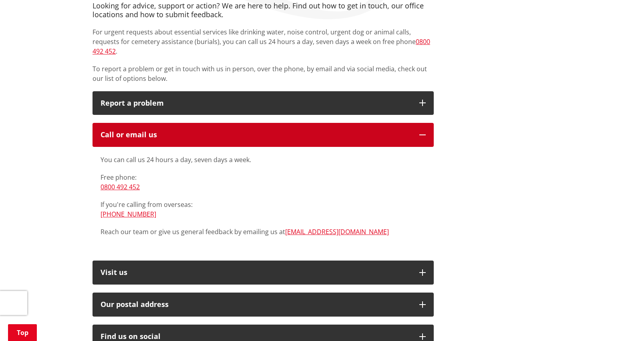  What do you see at coordinates (256, 135) in the screenshot?
I see `div: Call or email us` at bounding box center [256, 135].